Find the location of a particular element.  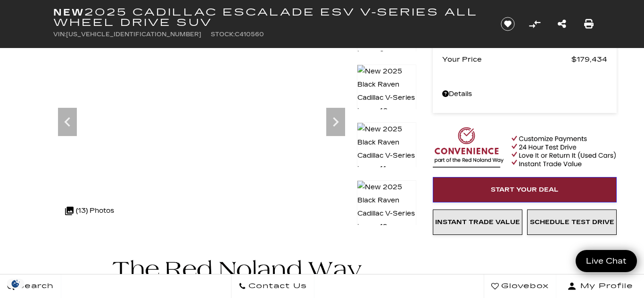

a: Details is located at coordinates (525, 94).